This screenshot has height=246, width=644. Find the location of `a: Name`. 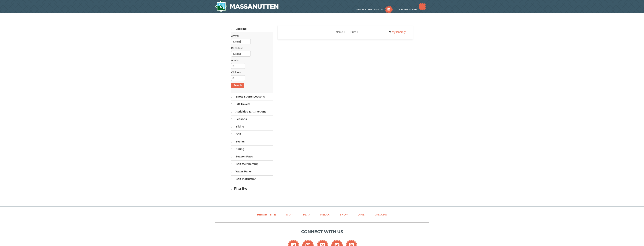

a: Name is located at coordinates (340, 32).